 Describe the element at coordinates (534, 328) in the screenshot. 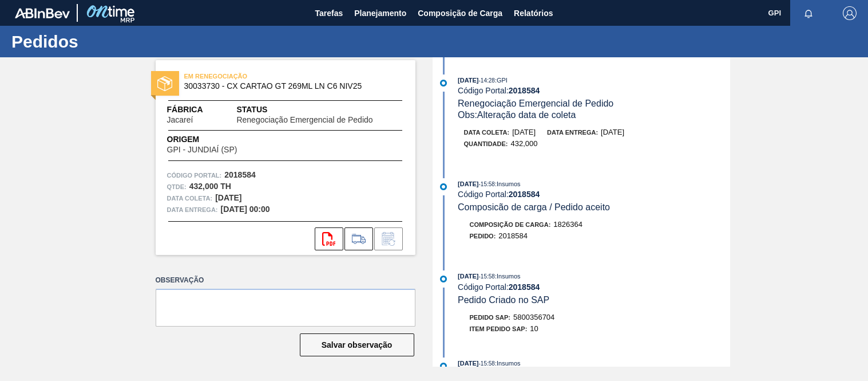

I see `span: 10` at that location.